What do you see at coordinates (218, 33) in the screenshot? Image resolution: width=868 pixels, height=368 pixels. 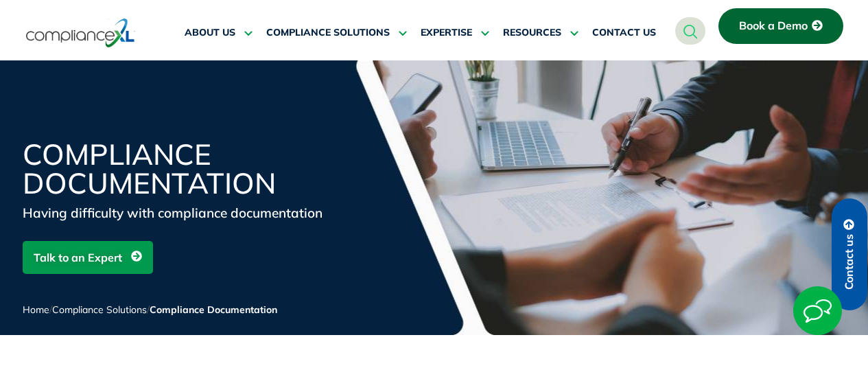 I see `a: ABOUT US` at bounding box center [218, 33].